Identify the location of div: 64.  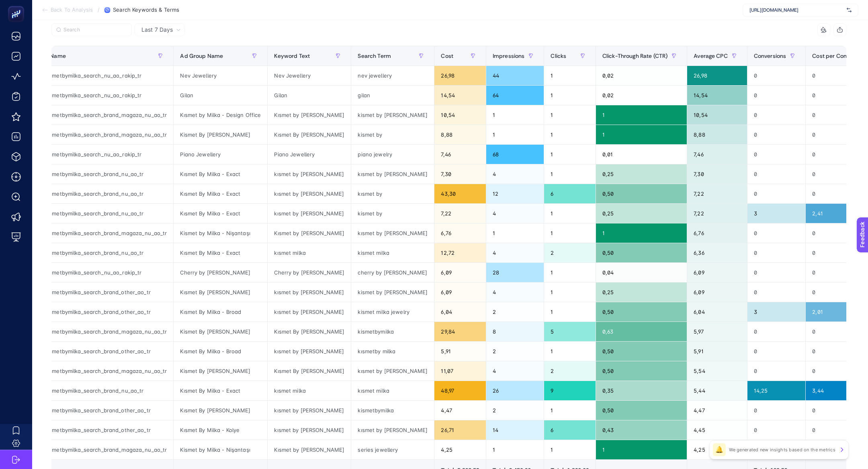
(515, 95).